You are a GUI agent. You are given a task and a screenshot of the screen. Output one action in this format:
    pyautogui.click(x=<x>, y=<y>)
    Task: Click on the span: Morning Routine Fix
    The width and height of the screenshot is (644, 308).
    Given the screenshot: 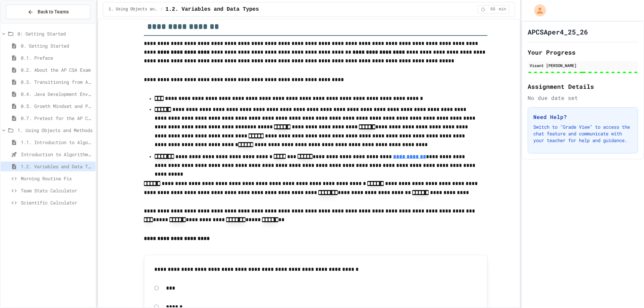 What is the action you would take?
    pyautogui.click(x=57, y=178)
    